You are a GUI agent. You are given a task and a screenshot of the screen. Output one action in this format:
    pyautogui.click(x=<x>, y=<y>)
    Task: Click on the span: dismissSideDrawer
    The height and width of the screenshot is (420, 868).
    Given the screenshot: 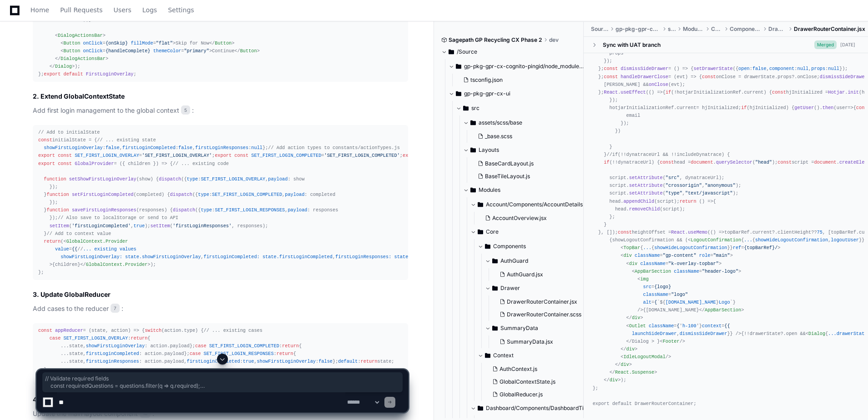 What is the action you would take?
    pyautogui.click(x=843, y=77)
    